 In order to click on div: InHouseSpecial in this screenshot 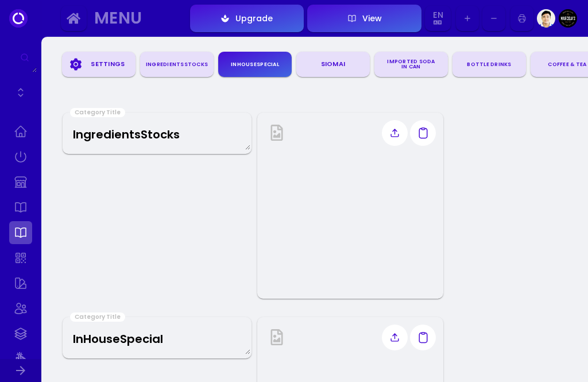, I will do `click(255, 64)`.